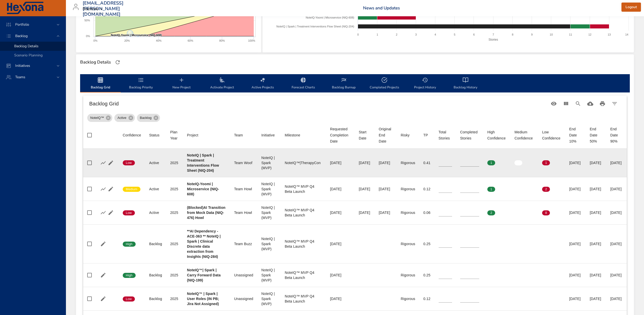 This screenshot has height=315, width=644. Describe the element at coordinates (384, 83) in the screenshot. I see `span: Completed Projects` at that location.